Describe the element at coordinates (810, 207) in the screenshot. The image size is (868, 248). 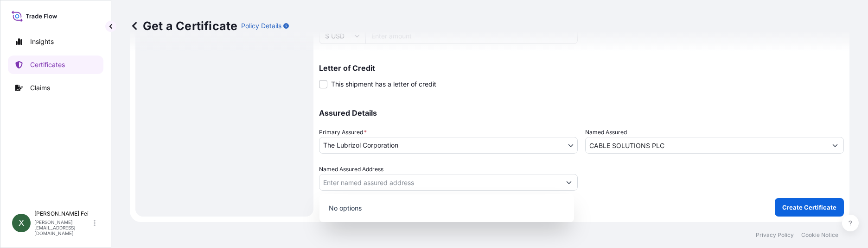
I see `button: Create Certificate` at that location.